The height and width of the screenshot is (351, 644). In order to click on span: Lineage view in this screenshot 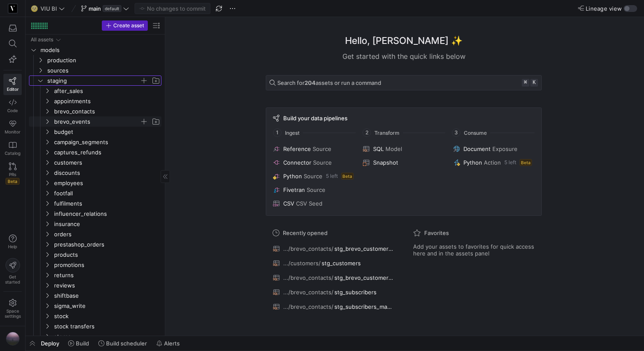, I will do `click(604, 9)`.